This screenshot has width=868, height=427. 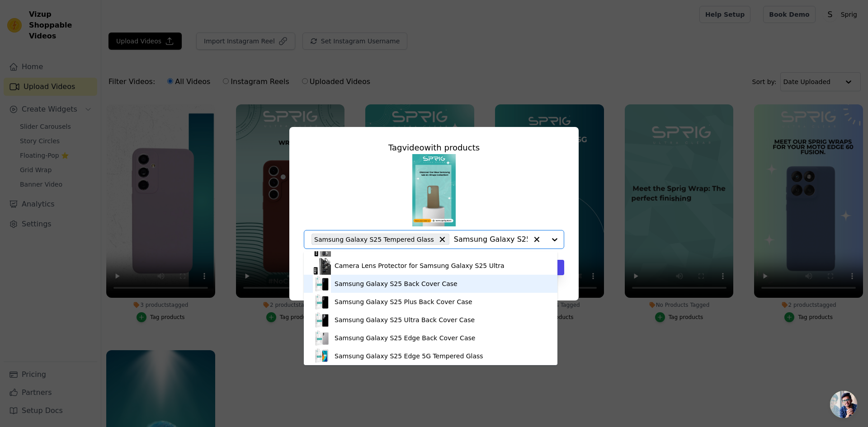 I want to click on div: Samsung Galaxy S25 Plus Back Cover Case, so click(x=403, y=302).